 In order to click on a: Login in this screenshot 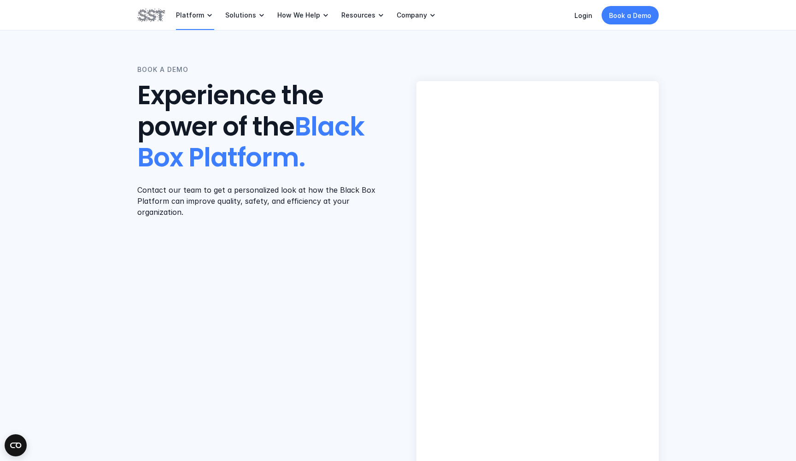, I will do `click(583, 15)`.